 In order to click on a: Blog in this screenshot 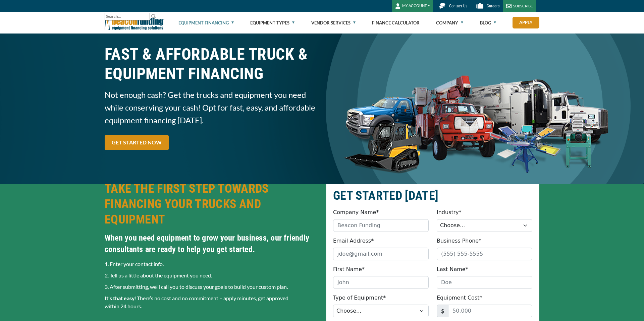, I will do `click(488, 23)`.